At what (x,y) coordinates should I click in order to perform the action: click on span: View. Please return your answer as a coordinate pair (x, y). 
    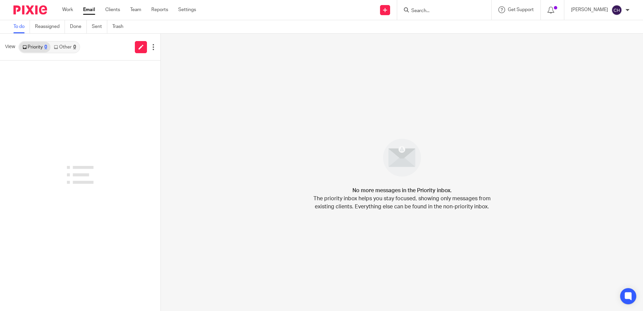
    Looking at the image, I should click on (10, 47).